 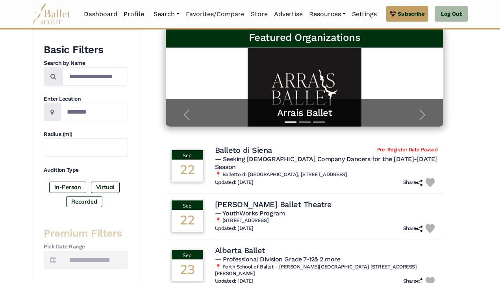 What do you see at coordinates (277, 259) in the screenshot?
I see `span: — Professional Division Grade 7-12` at bounding box center [277, 259].